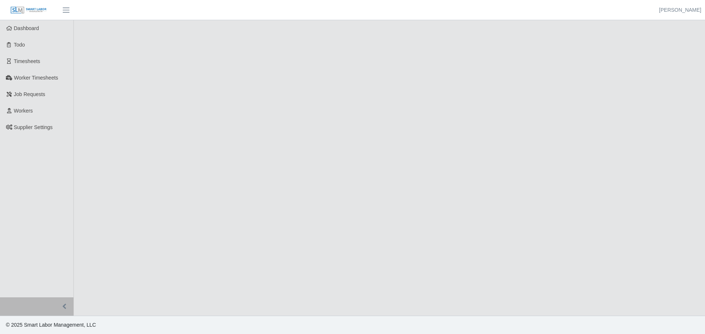 This screenshot has width=705, height=334. Describe the element at coordinates (51, 325) in the screenshot. I see `span: © 2025 Smart Labor Management, LLC` at that location.